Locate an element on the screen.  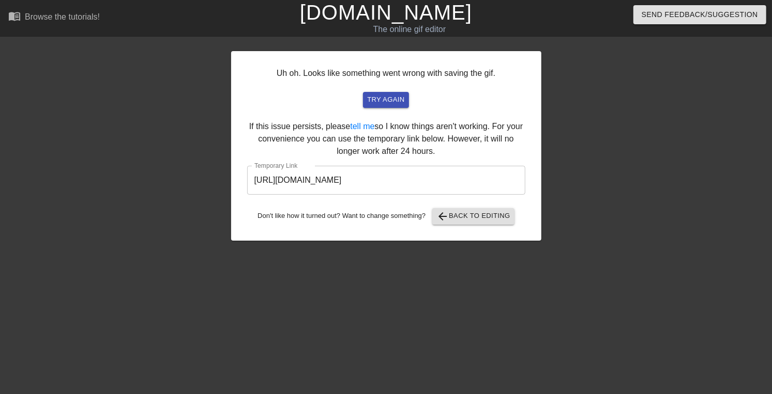
button: Back to Editing is located at coordinates (473, 217).